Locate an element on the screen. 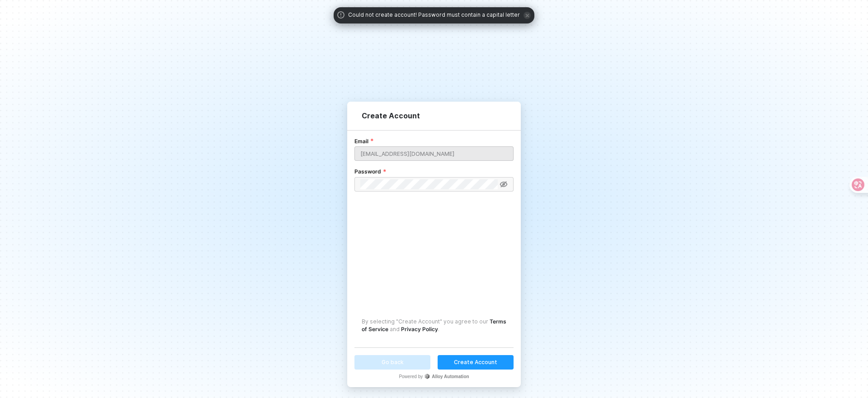 This screenshot has height=398, width=868. div: Go back is located at coordinates (392, 362).